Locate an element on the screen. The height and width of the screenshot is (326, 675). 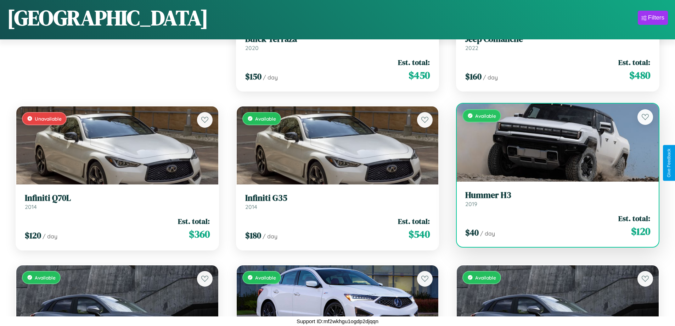
h3: Buick Terraza is located at coordinates (338, 39).